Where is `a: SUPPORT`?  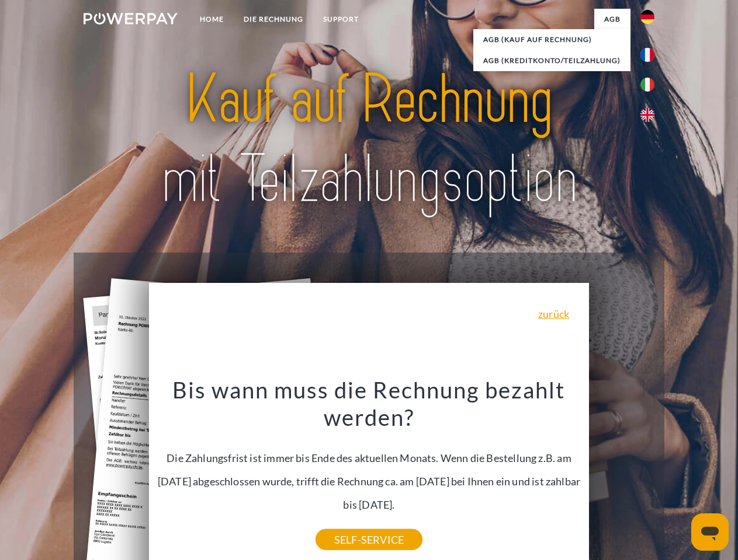 a: SUPPORT is located at coordinates (341, 19).